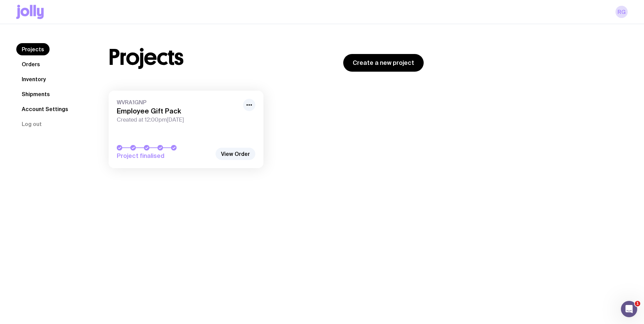 The width and height of the screenshot is (644, 324). What do you see at coordinates (383, 63) in the screenshot?
I see `a: Create a new project` at bounding box center [383, 63].